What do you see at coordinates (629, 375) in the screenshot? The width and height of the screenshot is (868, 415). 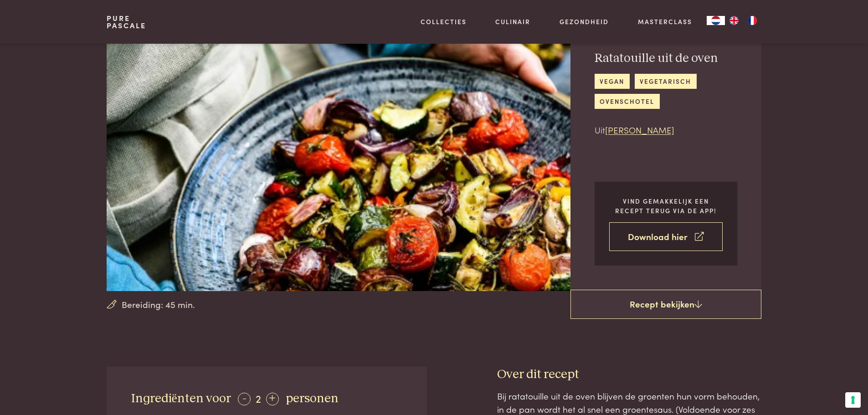 I see `h3: Over dit recept` at bounding box center [629, 375].